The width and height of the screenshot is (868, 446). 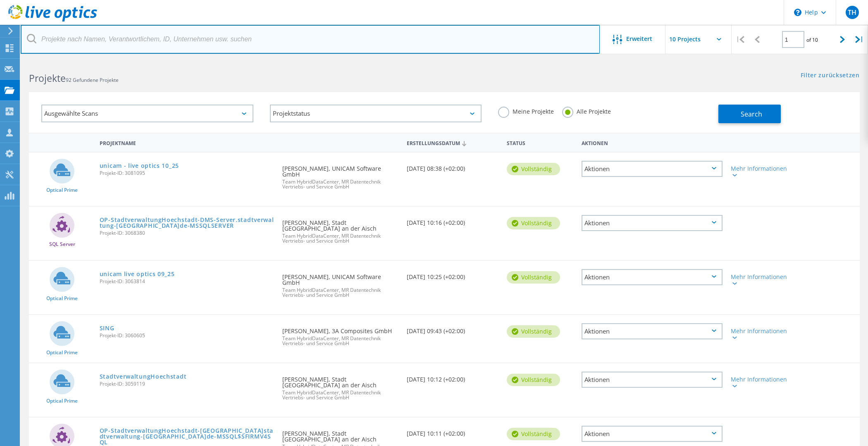 What do you see at coordinates (62, 244) in the screenshot?
I see `span: SQL Server` at bounding box center [62, 244].